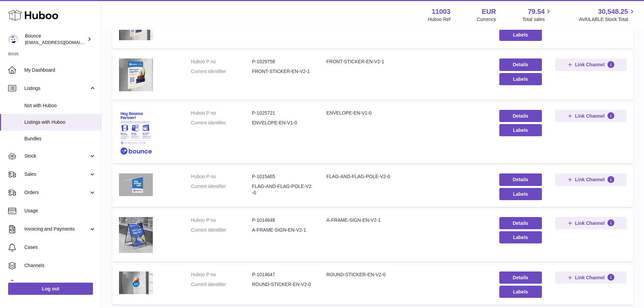  I want to click on strong: 11003, so click(441, 12).